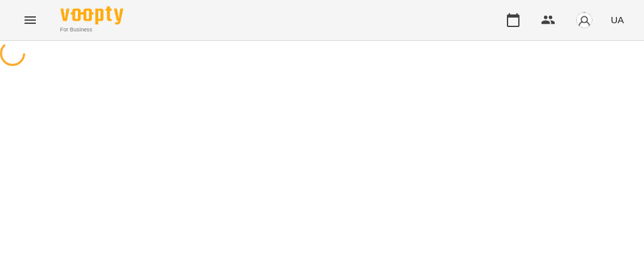  Describe the element at coordinates (92, 30) in the screenshot. I see `span: For Business` at that location.